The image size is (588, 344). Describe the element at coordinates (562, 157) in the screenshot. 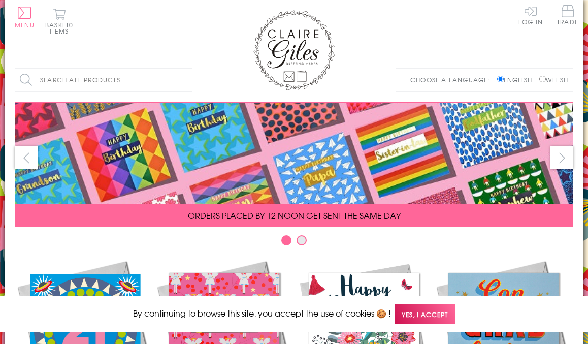

I see `button: next` at that location.